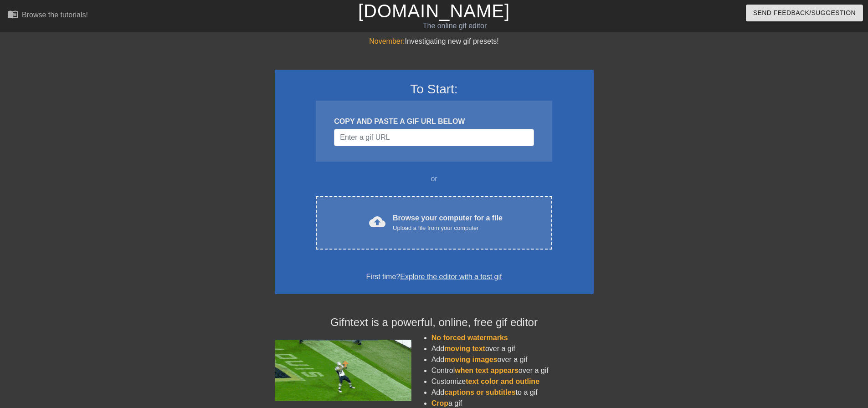  Describe the element at coordinates (451, 276) in the screenshot. I see `a: Explore the editor with a test gif` at that location.